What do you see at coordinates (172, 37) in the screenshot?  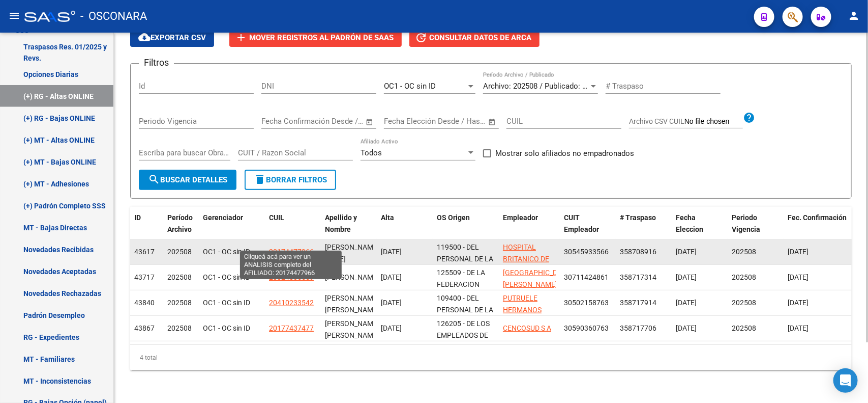 I see `span: Exportar CSV` at bounding box center [172, 37].